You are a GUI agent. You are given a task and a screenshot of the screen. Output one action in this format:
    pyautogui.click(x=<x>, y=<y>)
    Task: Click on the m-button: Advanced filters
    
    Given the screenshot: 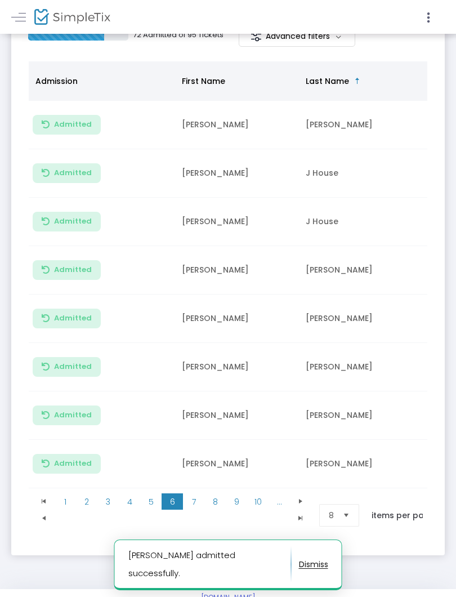 What is the action you would take?
    pyautogui.click(x=297, y=36)
    